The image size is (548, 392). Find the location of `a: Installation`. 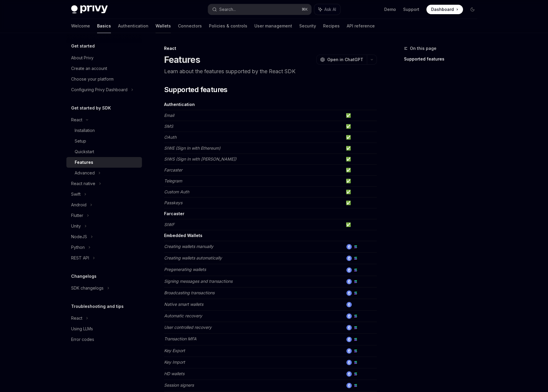

a: Installation is located at coordinates (104, 130).